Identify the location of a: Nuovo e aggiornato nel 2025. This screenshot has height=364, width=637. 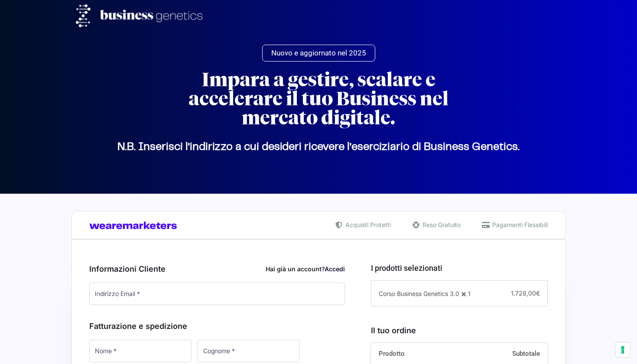
(318, 53).